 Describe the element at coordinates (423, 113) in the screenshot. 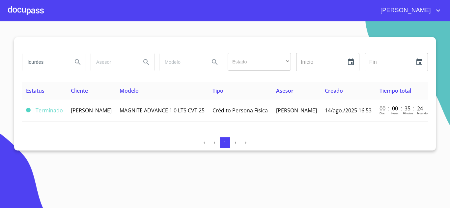

I see `p: Segundos` at that location.